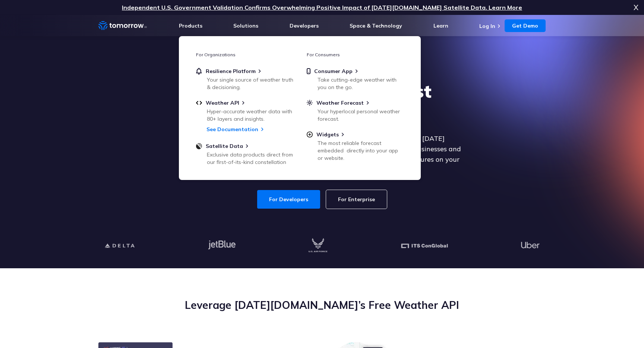 The width and height of the screenshot is (644, 348). I want to click on h1: Explore the World’s Best Weather API, so click(322, 102).